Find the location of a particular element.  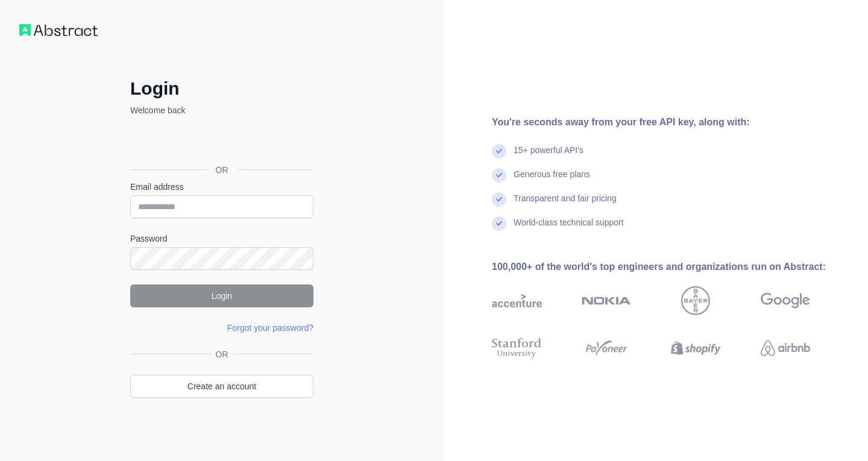

img: Workflow is located at coordinates (59, 30).